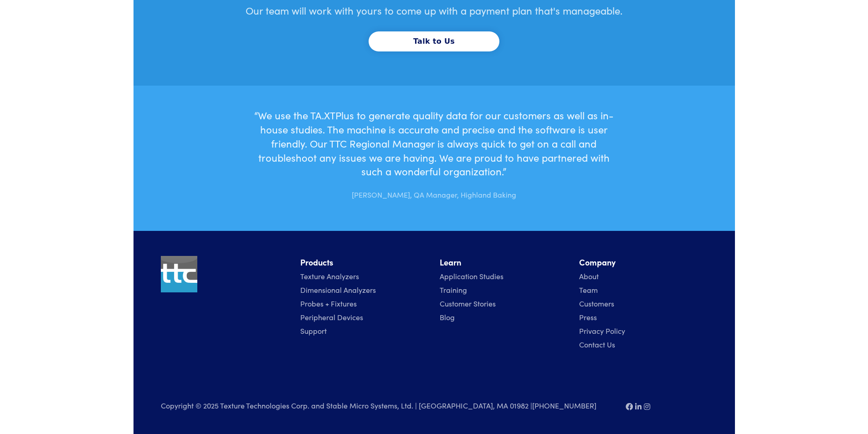 This screenshot has height=434, width=868. What do you see at coordinates (589, 290) in the screenshot?
I see `a: Team` at bounding box center [589, 290].